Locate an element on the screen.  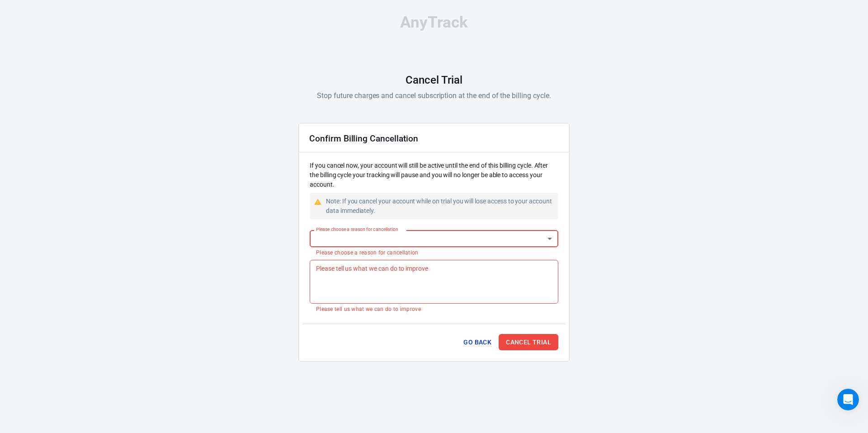
button: Go Back is located at coordinates (477, 342).